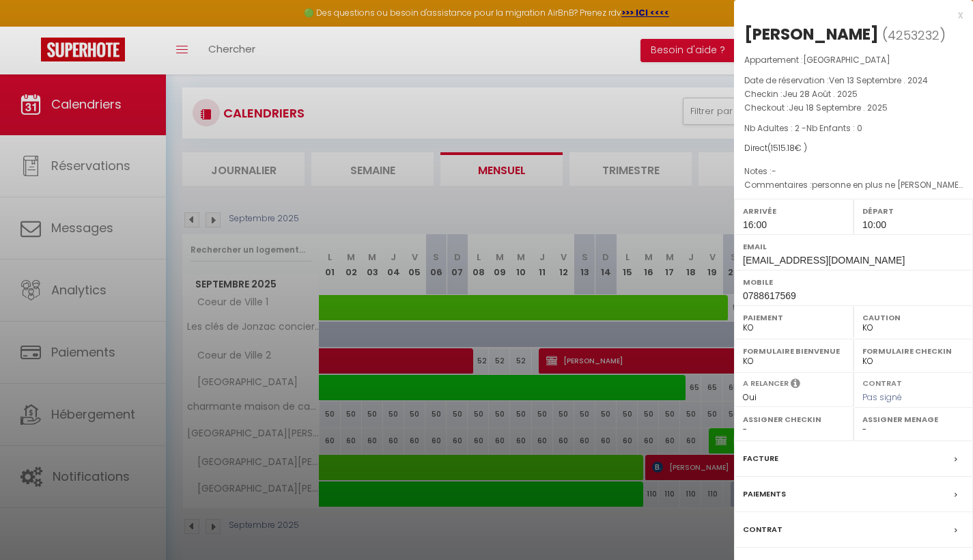 The height and width of the screenshot is (560, 973). What do you see at coordinates (854, 60) in the screenshot?
I see `p: Appartement :` at bounding box center [854, 60].